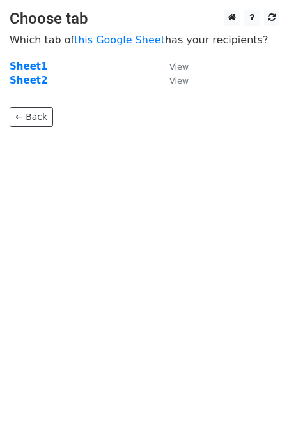  I want to click on a: Sheet2, so click(28, 80).